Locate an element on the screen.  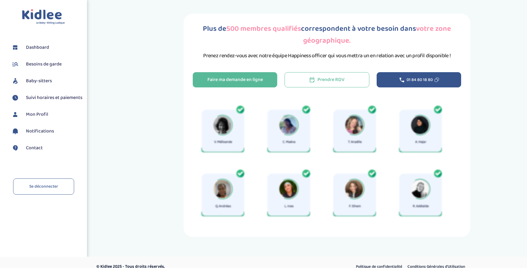
div: Prendre RDV is located at coordinates (327, 80).